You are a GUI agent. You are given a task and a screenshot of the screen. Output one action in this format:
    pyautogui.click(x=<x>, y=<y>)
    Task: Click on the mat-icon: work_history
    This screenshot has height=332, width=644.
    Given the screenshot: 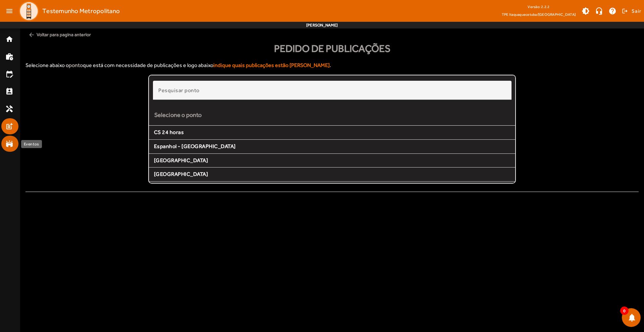 What is the action you would take?
    pyautogui.click(x=10, y=57)
    